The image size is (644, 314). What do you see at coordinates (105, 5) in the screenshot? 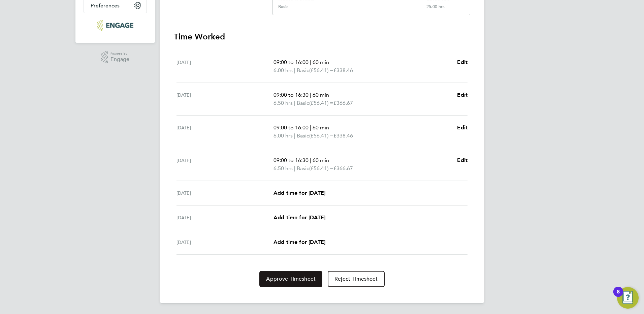
I see `span: Preferences` at bounding box center [105, 5].